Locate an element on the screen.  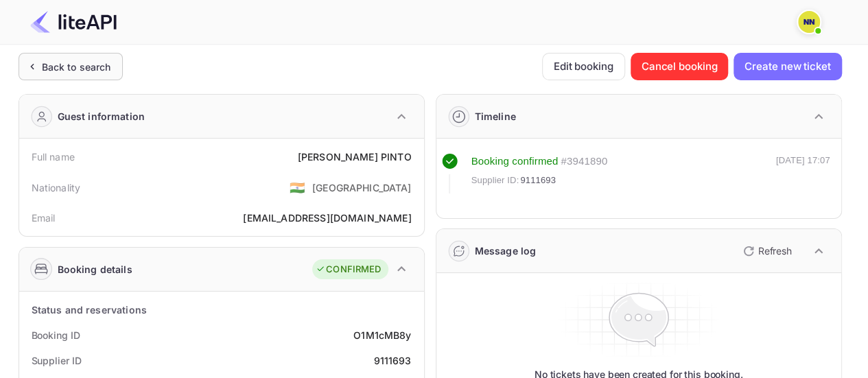
div: Back to search is located at coordinates (76, 66).